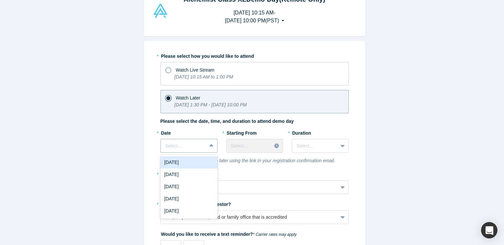 The height and width of the screenshot is (245, 504). What do you see at coordinates (275, 234) in the screenshot?
I see `em: * Carrier rates may apply` at bounding box center [275, 234].